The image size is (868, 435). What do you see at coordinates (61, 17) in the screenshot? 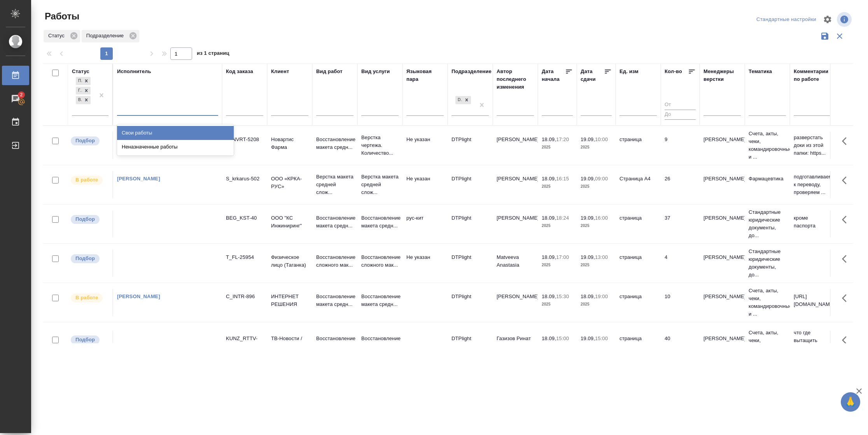
I see `span: Работы` at bounding box center [61, 17].